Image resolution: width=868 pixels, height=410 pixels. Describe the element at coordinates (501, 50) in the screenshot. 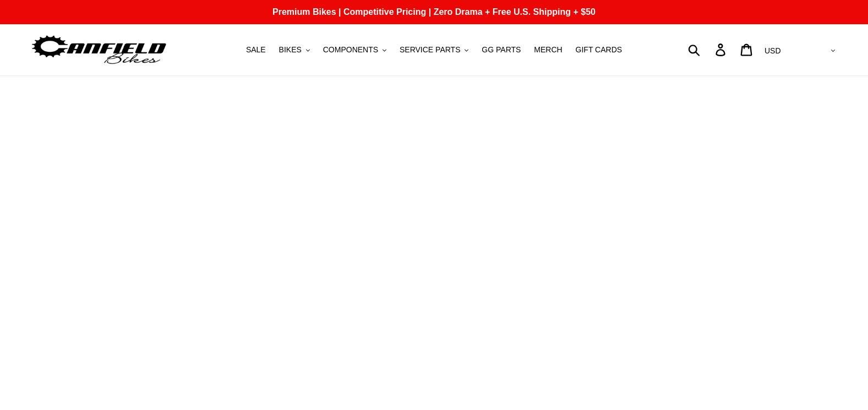

I see `span: GG PARTS` at that location.